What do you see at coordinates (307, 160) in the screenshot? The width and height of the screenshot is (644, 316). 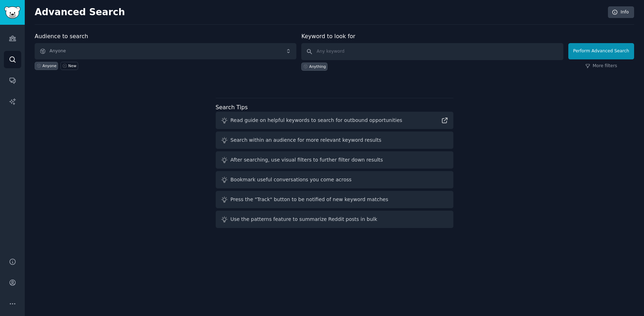 I see `div: After searching, use visual filters to further filter down results` at bounding box center [307, 160].